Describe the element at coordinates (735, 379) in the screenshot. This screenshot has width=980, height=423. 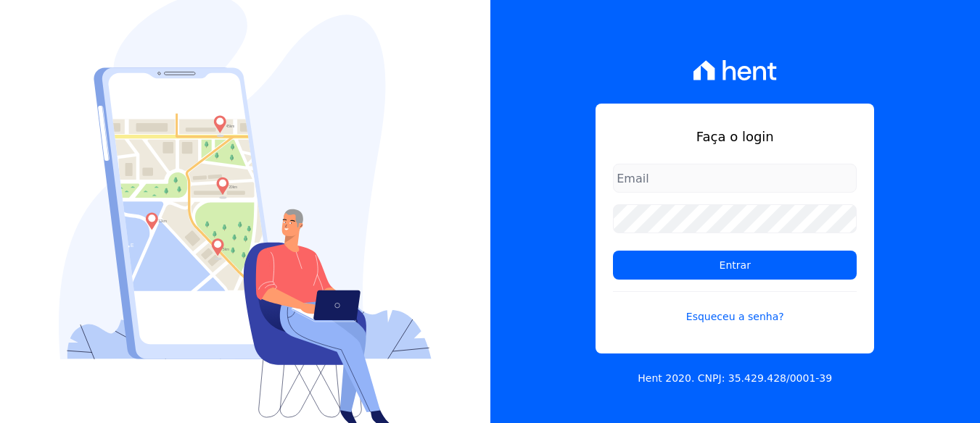
I see `p: Hent 2020. CNPJ: 35.429.428/0001-39` at that location.